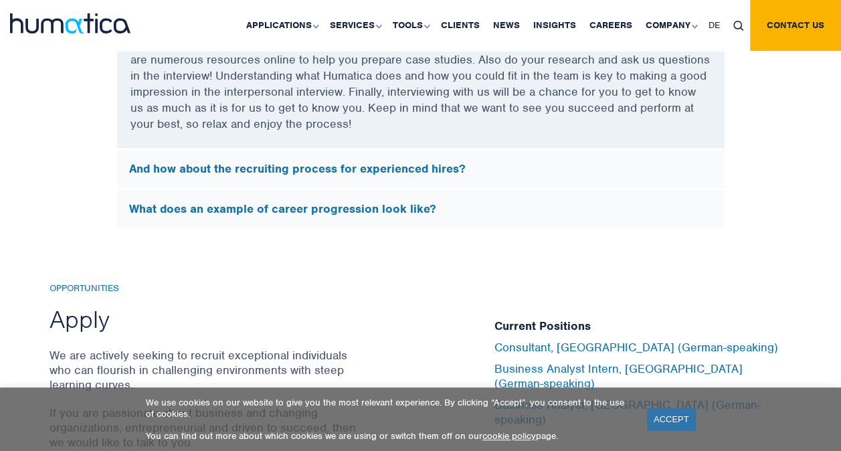 This screenshot has height=451, width=841. I want to click on a: cookie policy, so click(509, 436).